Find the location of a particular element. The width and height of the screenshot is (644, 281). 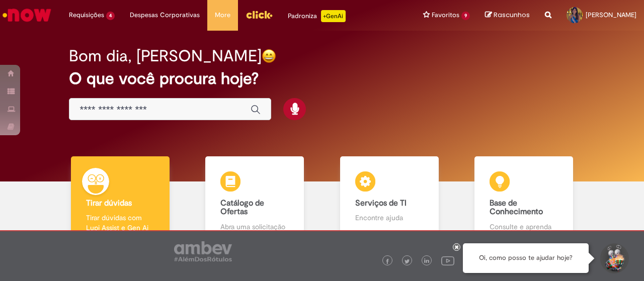

h2: O que você procura hoje? is located at coordinates (322, 78).